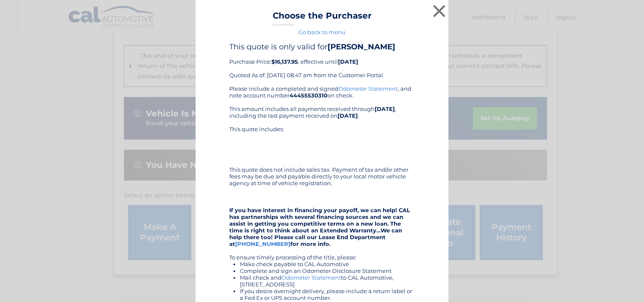  Describe the element at coordinates (309, 95) in the screenshot. I see `b: 44455530310` at that location.